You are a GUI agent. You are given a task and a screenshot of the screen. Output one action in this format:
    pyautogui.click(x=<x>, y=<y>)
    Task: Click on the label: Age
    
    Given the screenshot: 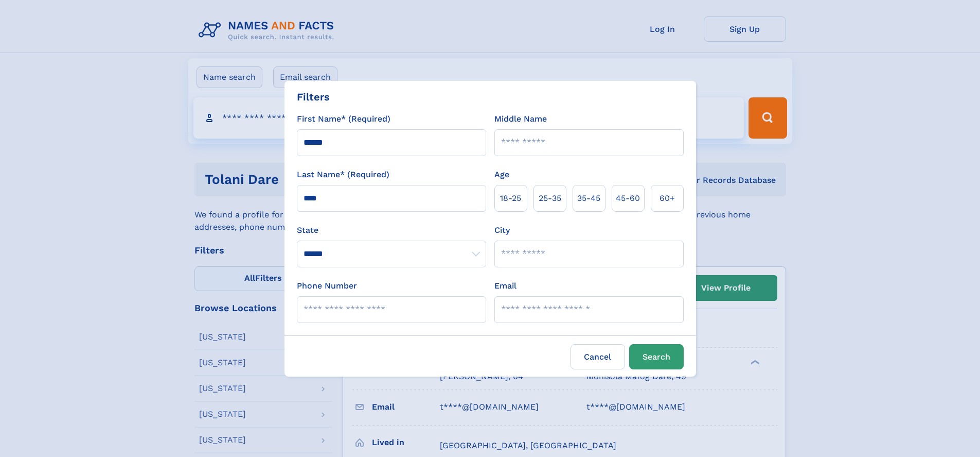 What is the action you would take?
    pyautogui.click(x=502, y=175)
    